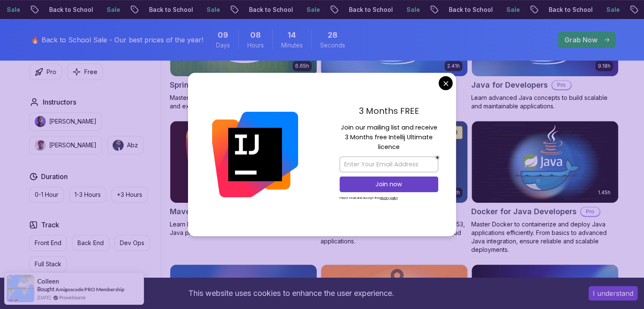  Describe the element at coordinates (523, 212) in the screenshot. I see `h2: Docker for Java Developers` at that location.